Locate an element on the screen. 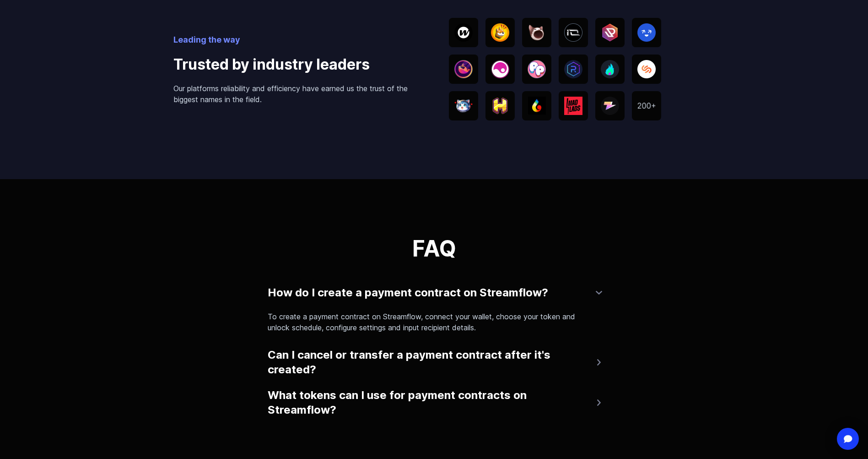 The width and height of the screenshot is (868, 459). button: What tokens can I use for payment contracts on Streamflow? is located at coordinates (435, 403).